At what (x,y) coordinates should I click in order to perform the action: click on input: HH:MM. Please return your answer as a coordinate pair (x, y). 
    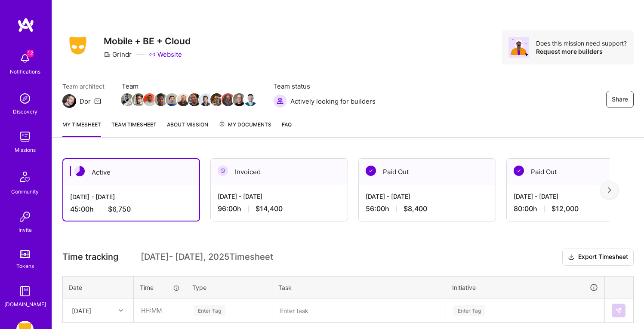
    Looking at the image, I should click on (159, 310).